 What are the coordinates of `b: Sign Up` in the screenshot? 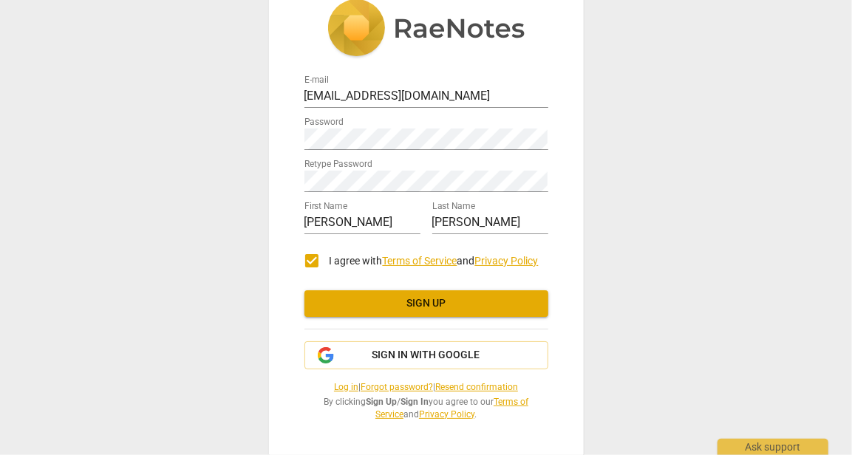 It's located at (381, 402).